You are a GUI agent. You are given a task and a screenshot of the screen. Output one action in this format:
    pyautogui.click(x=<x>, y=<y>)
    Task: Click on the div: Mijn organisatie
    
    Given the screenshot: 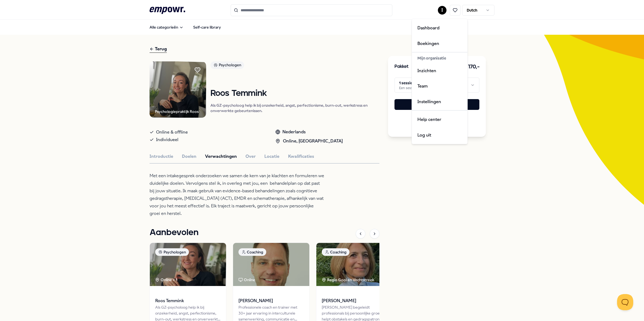 What is the action you would take?
    pyautogui.click(x=440, y=58)
    